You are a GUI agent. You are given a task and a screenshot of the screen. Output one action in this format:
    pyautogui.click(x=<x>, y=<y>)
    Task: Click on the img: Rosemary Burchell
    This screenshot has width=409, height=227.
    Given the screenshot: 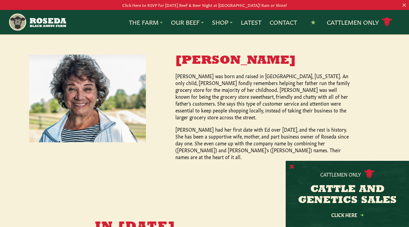 What is the action you would take?
    pyautogui.click(x=87, y=98)
    